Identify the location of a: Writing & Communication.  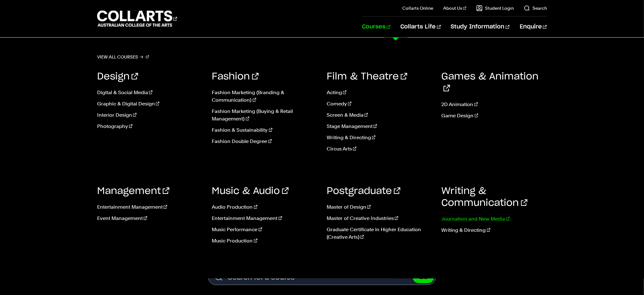
(484, 197).